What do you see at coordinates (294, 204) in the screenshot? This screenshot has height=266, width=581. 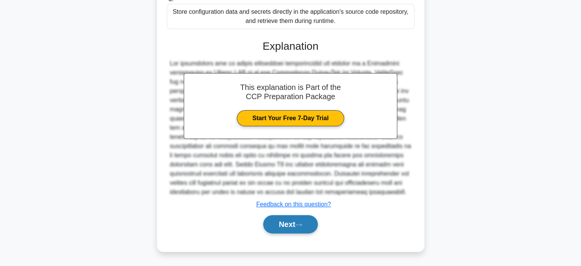 I see `u: Feedback on this question?` at bounding box center [294, 204].